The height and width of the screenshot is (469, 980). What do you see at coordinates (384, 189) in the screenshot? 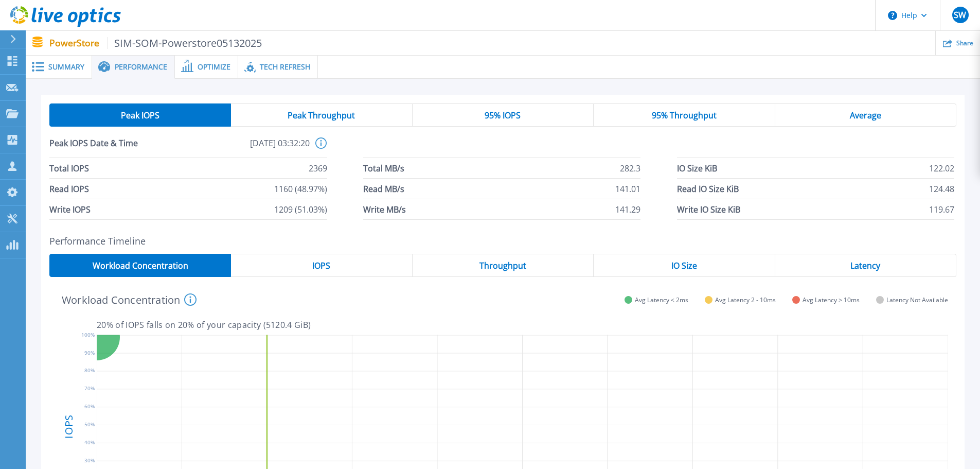
I see `span: Read MB/s` at bounding box center [384, 189].